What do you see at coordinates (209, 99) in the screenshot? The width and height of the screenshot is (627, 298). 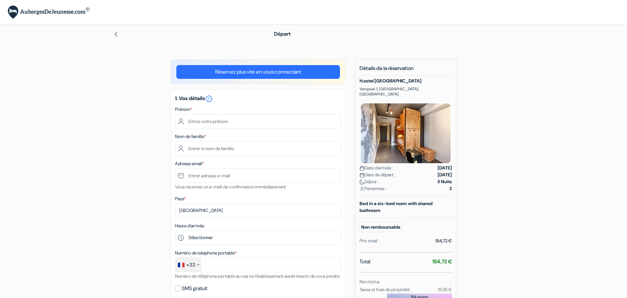 I see `i: error_outline` at bounding box center [209, 99].